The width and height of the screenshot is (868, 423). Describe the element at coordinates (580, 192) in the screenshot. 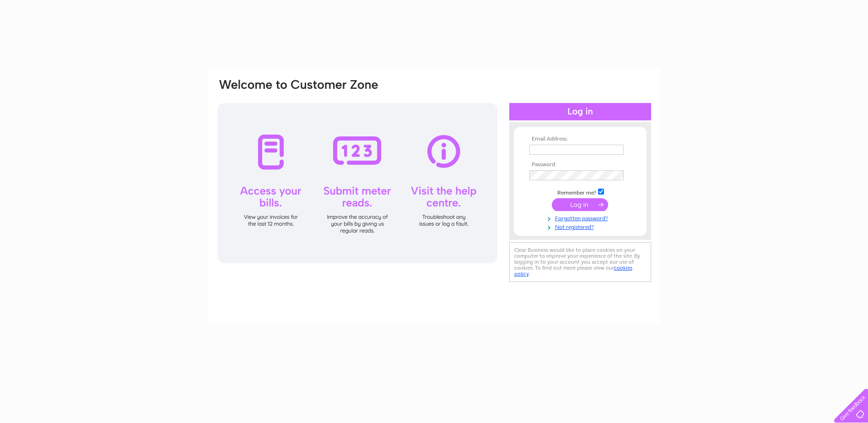

I see `td: Remember me?` at that location.